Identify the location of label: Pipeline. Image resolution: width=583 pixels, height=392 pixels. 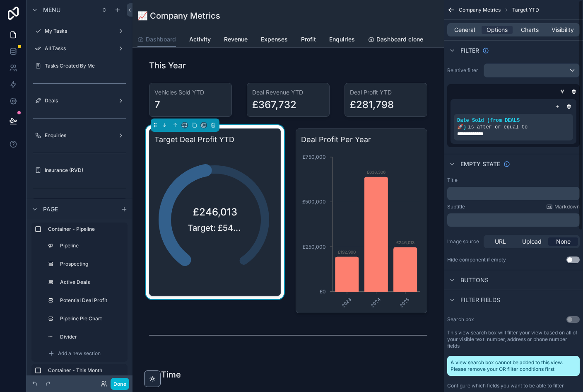
(91, 246).